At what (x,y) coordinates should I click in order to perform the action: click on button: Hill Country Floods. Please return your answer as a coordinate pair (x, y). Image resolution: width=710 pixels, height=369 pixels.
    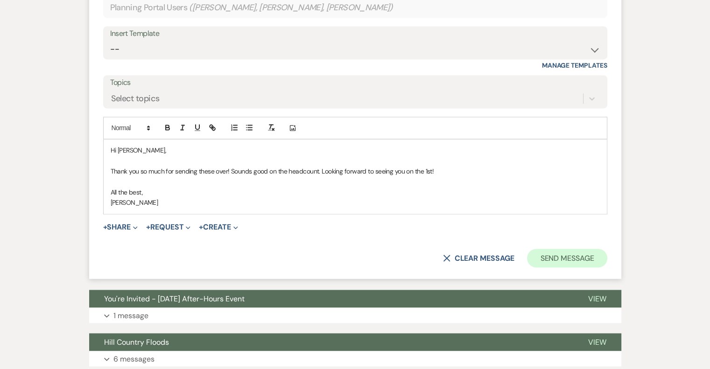
    Looking at the image, I should click on (331, 342).